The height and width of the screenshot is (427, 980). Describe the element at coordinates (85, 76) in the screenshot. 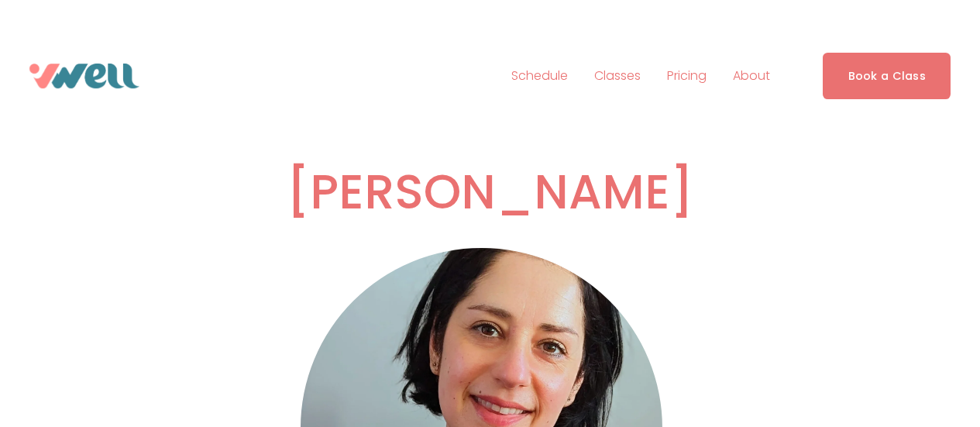

I see `img: VWell` at that location.